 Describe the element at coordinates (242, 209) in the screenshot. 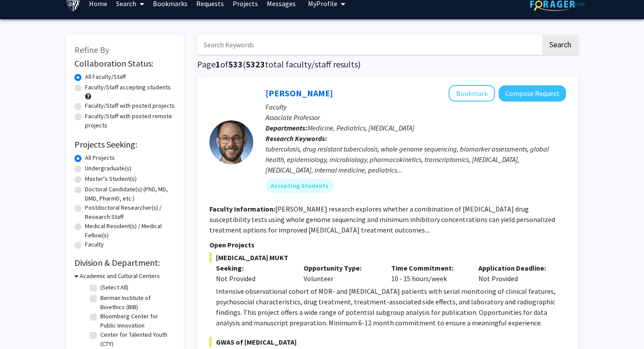

I see `b: Faculty Information:` at that location.